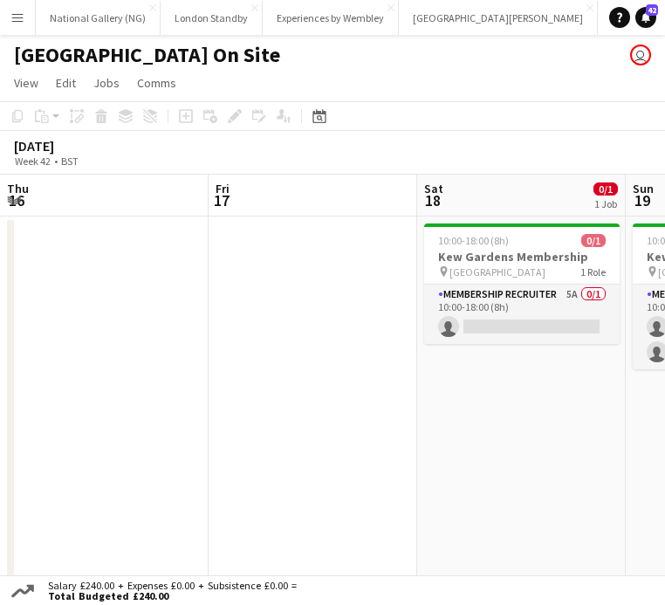 Image resolution: width=665 pixels, height=605 pixels. I want to click on span: Edit, so click(65, 83).